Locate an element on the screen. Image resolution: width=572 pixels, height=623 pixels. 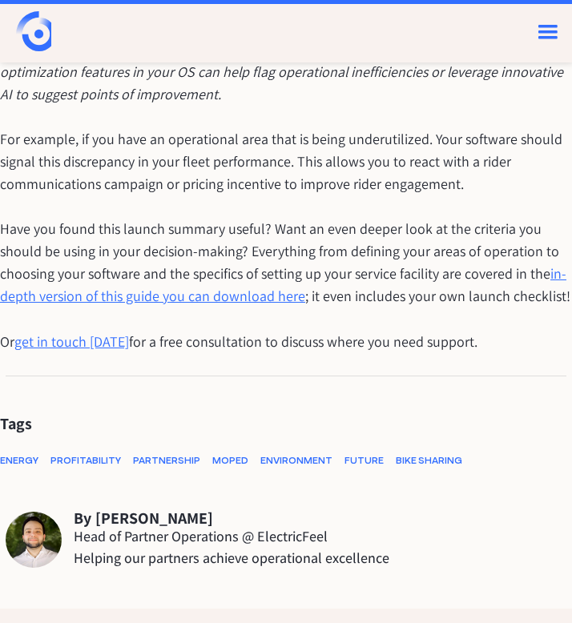
input: Submit is located at coordinates (68, 78).